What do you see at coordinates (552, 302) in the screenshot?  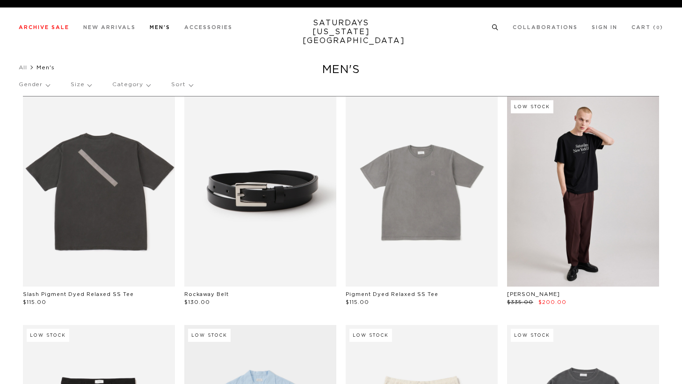 I see `span: $200.00` at bounding box center [552, 302].